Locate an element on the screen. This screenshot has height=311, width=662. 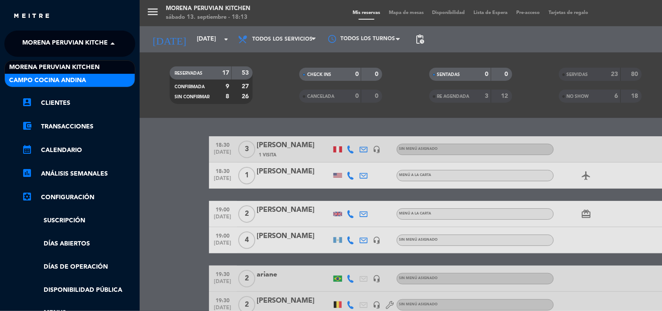
img: MEITRE is located at coordinates (31, 16).